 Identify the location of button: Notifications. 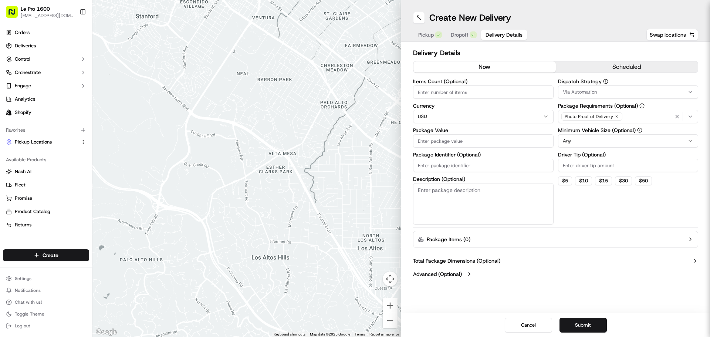
(46, 290).